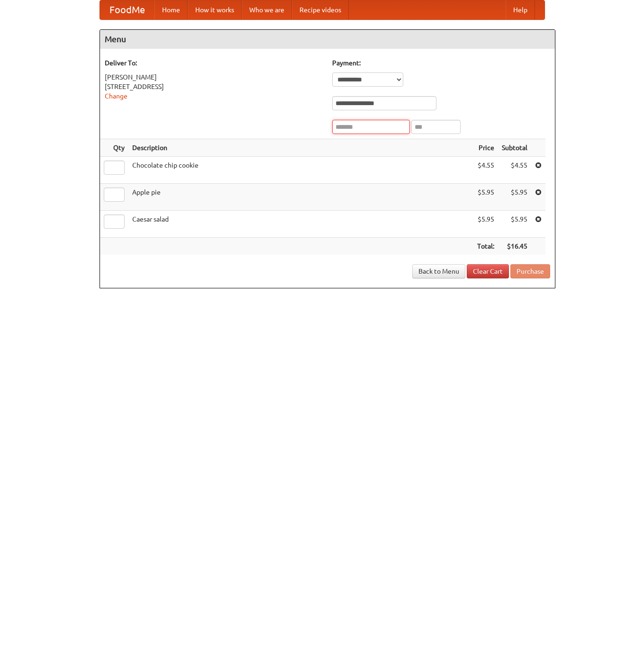 The width and height of the screenshot is (644, 670). What do you see at coordinates (301, 224) in the screenshot?
I see `td: Caesar salad` at bounding box center [301, 224].